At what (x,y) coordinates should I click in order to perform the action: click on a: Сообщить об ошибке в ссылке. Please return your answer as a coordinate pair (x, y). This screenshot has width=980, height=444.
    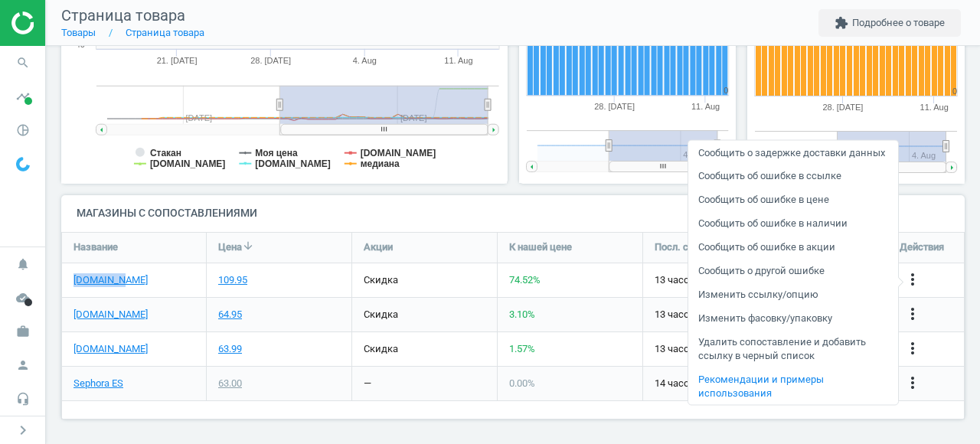
    Looking at the image, I should click on (793, 175).